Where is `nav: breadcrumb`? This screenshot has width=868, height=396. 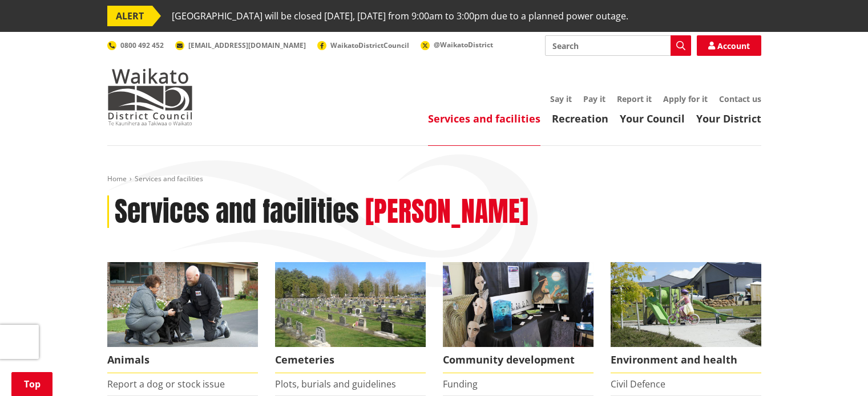 nav: breadcrumb is located at coordinates (434, 179).